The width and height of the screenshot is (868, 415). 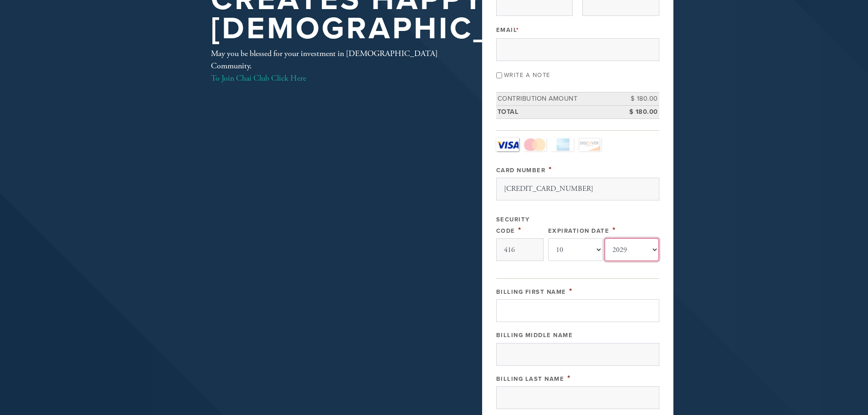 What do you see at coordinates (513, 225) in the screenshot?
I see `label: Security Code` at bounding box center [513, 225].